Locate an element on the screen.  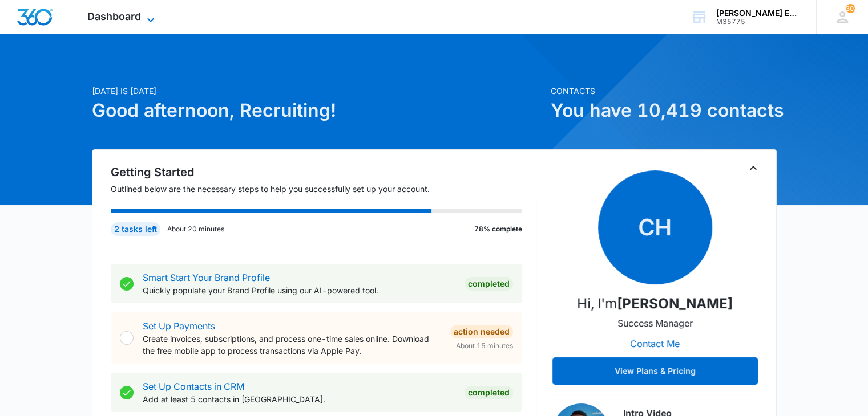
h1: Good afternoon, Recruiting! is located at coordinates (318, 110).